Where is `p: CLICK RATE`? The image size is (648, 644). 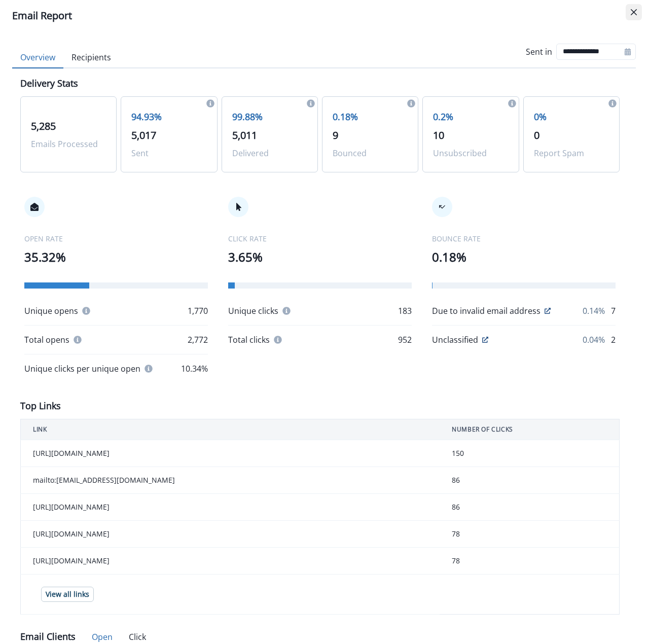
p: CLICK RATE is located at coordinates (320, 238).